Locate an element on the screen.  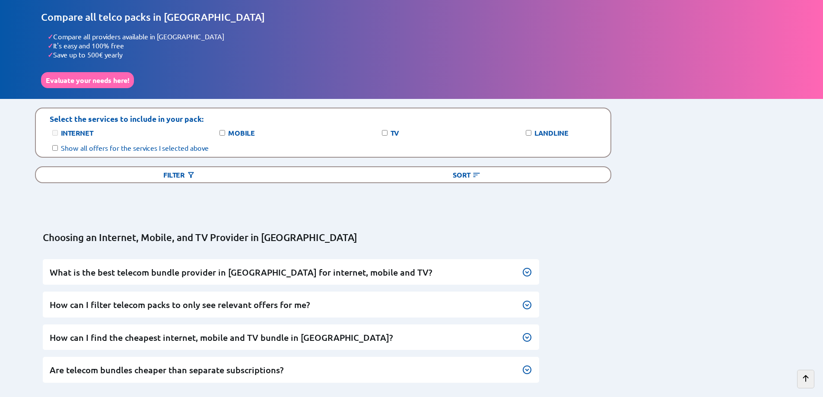
h3: Are telecom bundles cheaper than separate subscriptions? is located at coordinates (291, 370).